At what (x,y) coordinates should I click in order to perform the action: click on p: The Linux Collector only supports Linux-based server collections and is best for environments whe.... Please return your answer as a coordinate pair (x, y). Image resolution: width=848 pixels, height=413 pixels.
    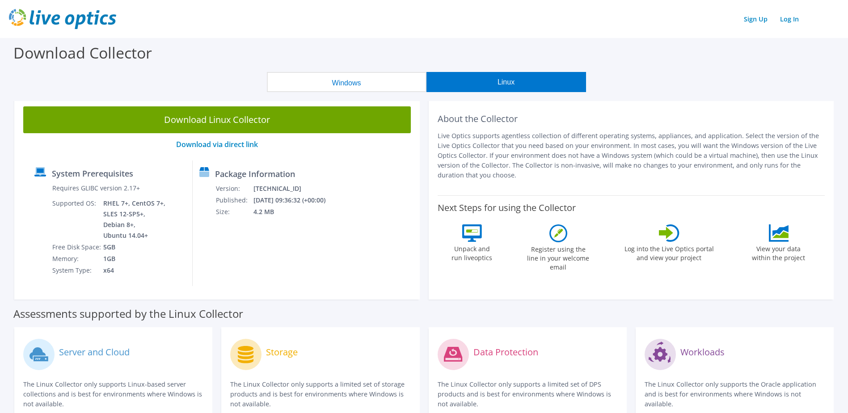
    Looking at the image, I should click on (113, 394).